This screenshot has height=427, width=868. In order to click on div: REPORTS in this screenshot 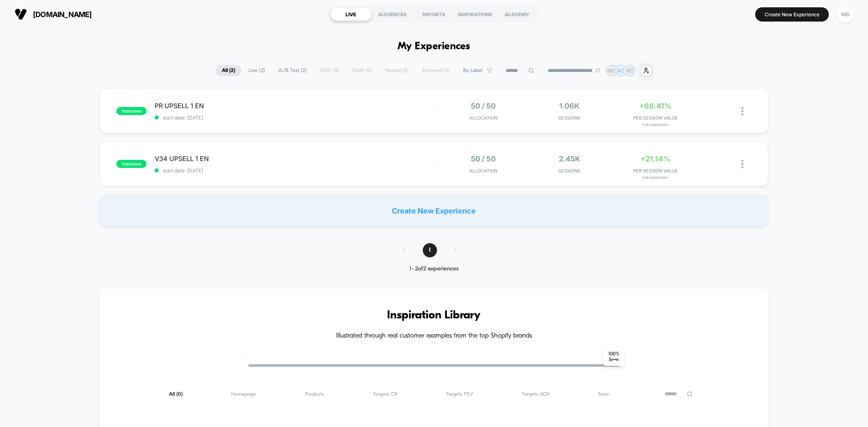, I will do `click(434, 14)`.